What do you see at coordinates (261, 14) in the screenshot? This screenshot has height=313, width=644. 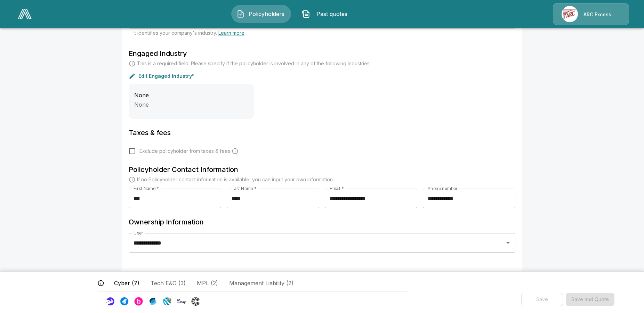 I see `button: Policyholders IconPolicyholders` at bounding box center [261, 14].